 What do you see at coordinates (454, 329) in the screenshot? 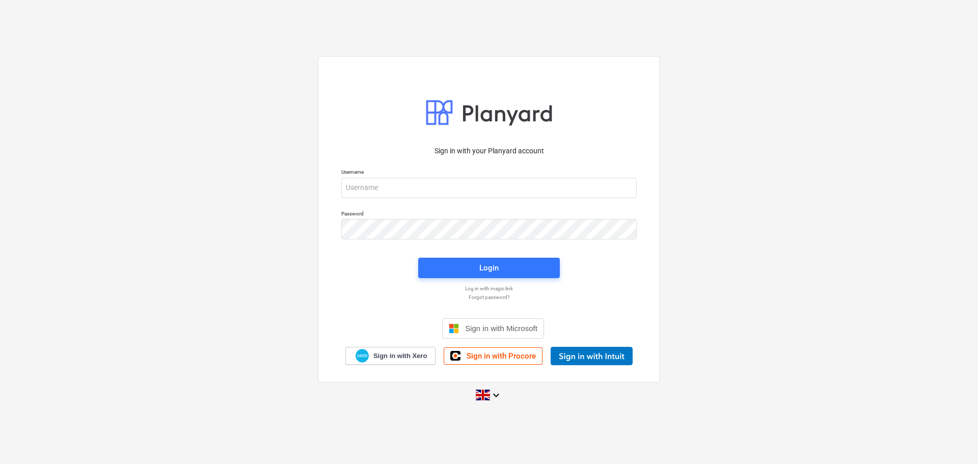
I see `img: Microsoft logo` at bounding box center [454, 329].